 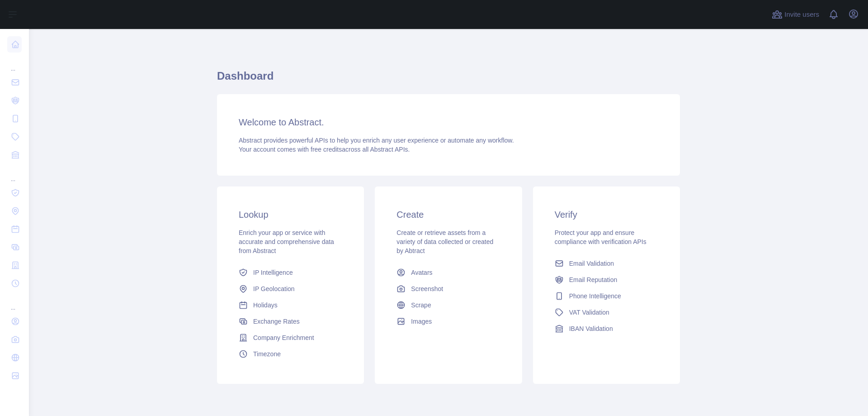 What do you see at coordinates (593, 280) in the screenshot?
I see `span: Email Reputation` at bounding box center [593, 280].